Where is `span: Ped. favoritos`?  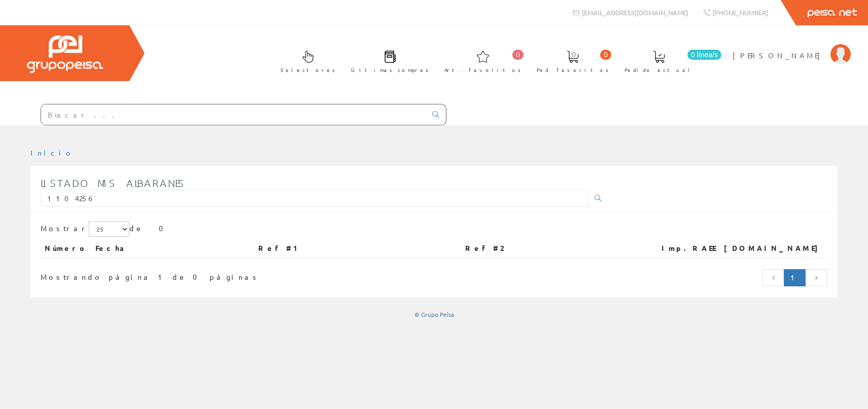
span: Ped. favoritos is located at coordinates (572, 70).